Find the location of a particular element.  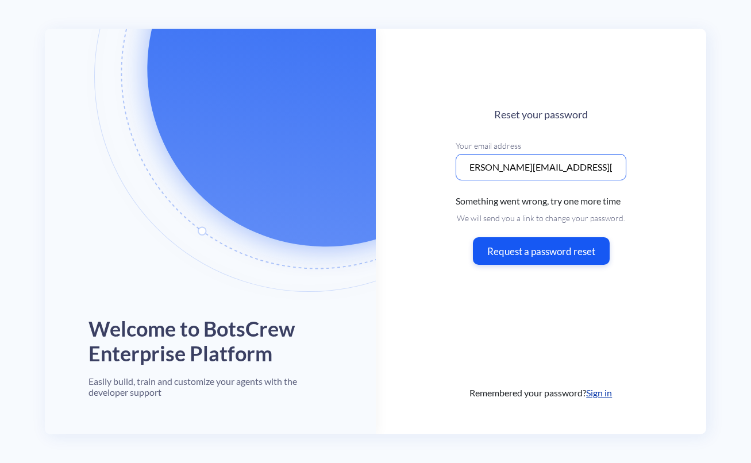

button: Request a password reset is located at coordinates (541, 252).